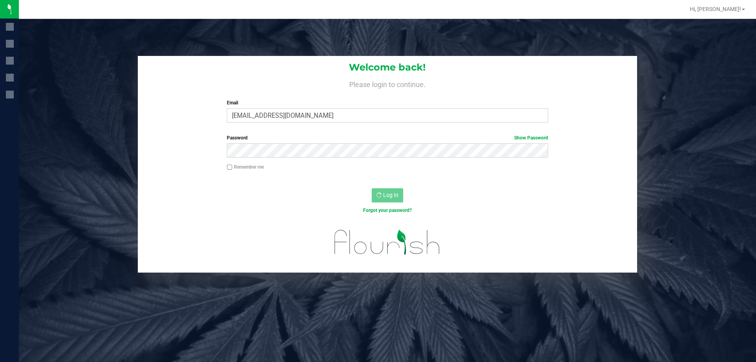  Describe the element at coordinates (531, 138) in the screenshot. I see `a: Show Password` at that location.